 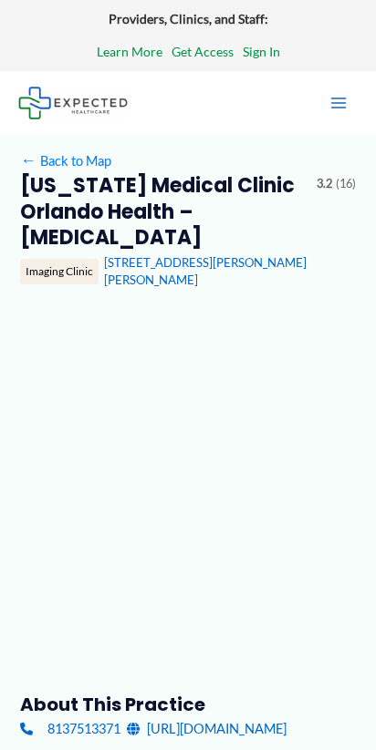 I want to click on a: Learn More, so click(x=129, y=52).